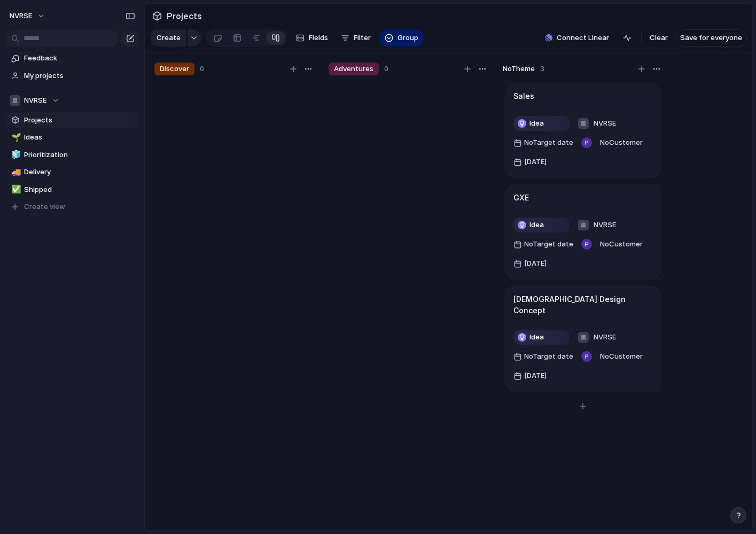 The height and width of the screenshot is (534, 756). I want to click on a: 🧊Prioritization, so click(72, 155).